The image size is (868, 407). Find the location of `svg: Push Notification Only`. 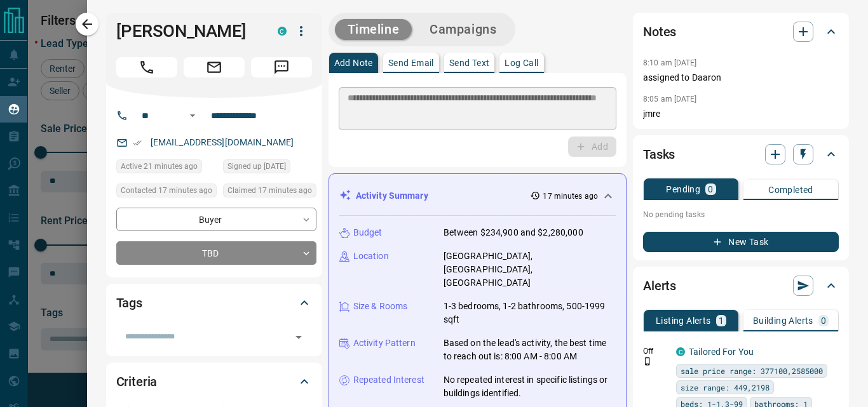

svg: Push Notification Only is located at coordinates (647, 361).